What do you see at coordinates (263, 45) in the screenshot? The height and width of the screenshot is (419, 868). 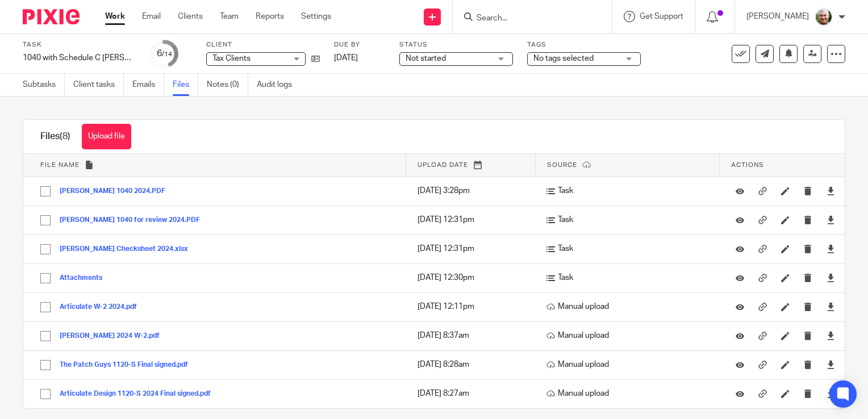 I see `label: Client` at bounding box center [263, 45].